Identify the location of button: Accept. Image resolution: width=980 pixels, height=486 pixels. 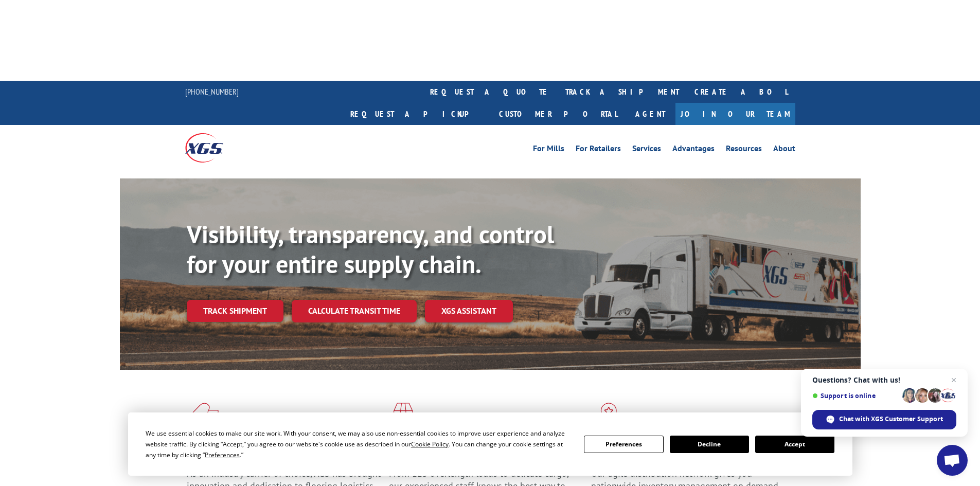
(795, 445).